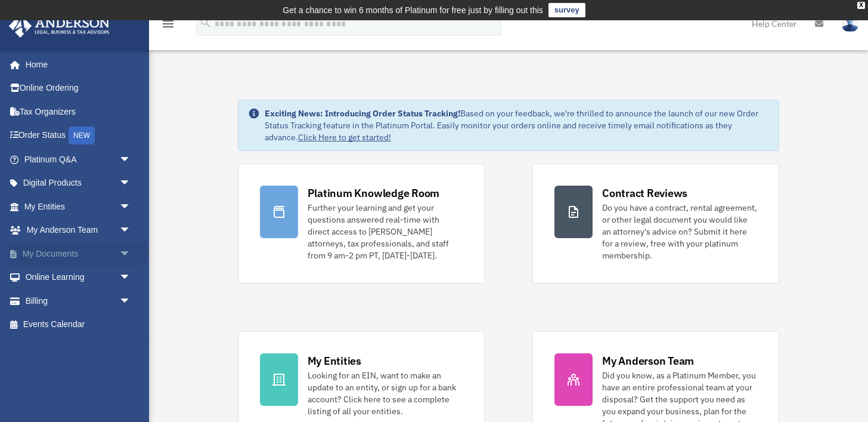  What do you see at coordinates (78, 278) in the screenshot?
I see `a: Online Learningarrow_drop_down` at bounding box center [78, 278].